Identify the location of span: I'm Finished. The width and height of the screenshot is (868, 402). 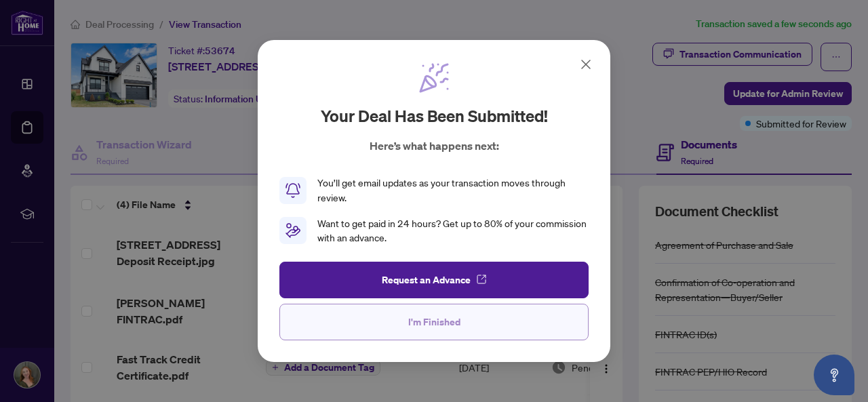
(434, 322).